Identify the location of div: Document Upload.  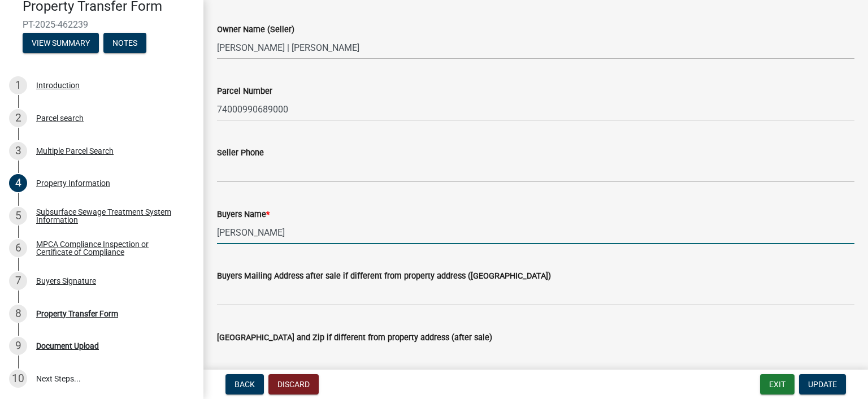
(68, 346).